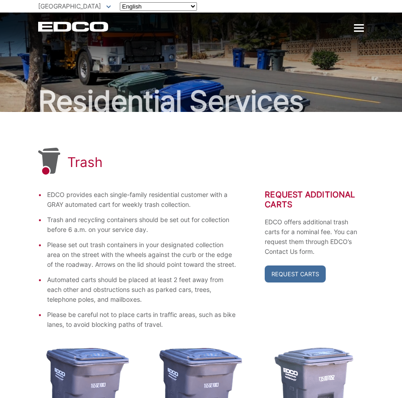  What do you see at coordinates (295, 274) in the screenshot?
I see `a: Request Carts` at bounding box center [295, 274].